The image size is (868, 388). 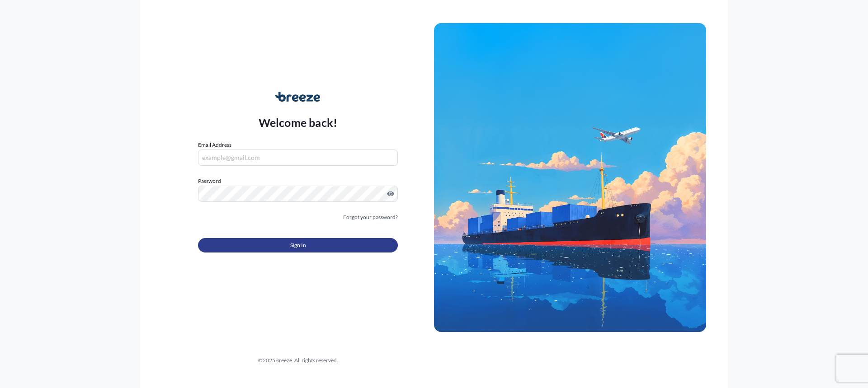 I want to click on a: Forgot your password?, so click(x=370, y=217).